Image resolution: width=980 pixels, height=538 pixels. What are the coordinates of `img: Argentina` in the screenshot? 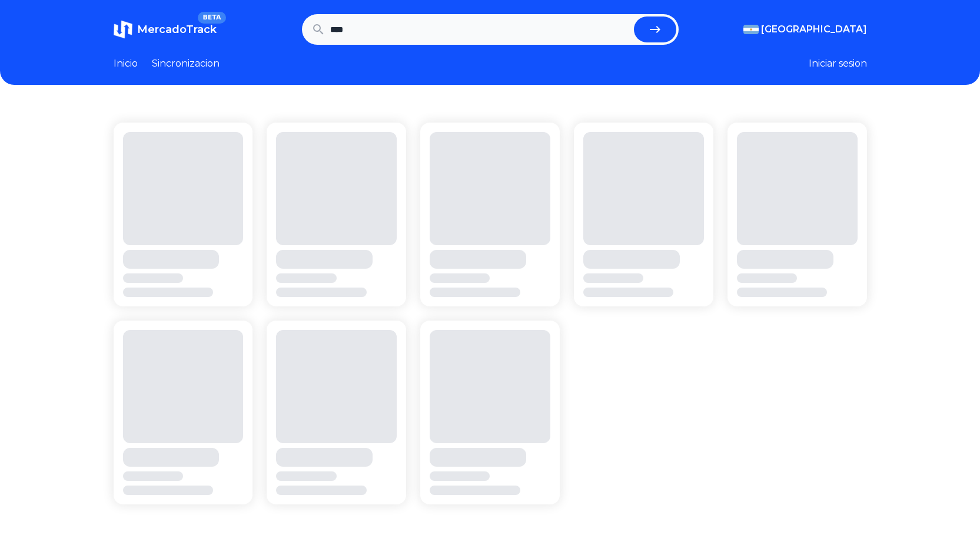 It's located at (751, 30).